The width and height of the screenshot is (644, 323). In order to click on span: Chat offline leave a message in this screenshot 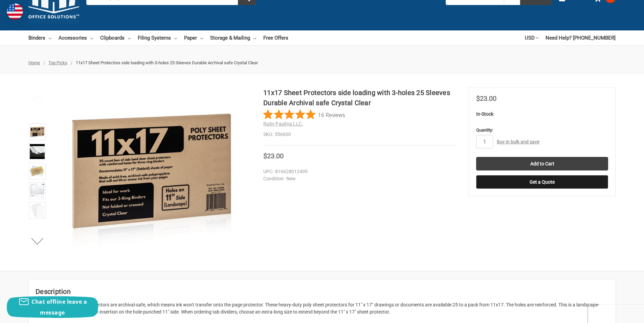, I will do `click(59, 307)`.